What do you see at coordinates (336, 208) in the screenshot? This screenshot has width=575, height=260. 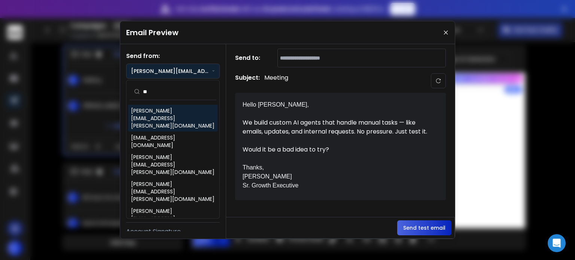 I see `div: If you no longer wish to receive any further emails you may respond with the UNSUB.` at bounding box center [336, 208].